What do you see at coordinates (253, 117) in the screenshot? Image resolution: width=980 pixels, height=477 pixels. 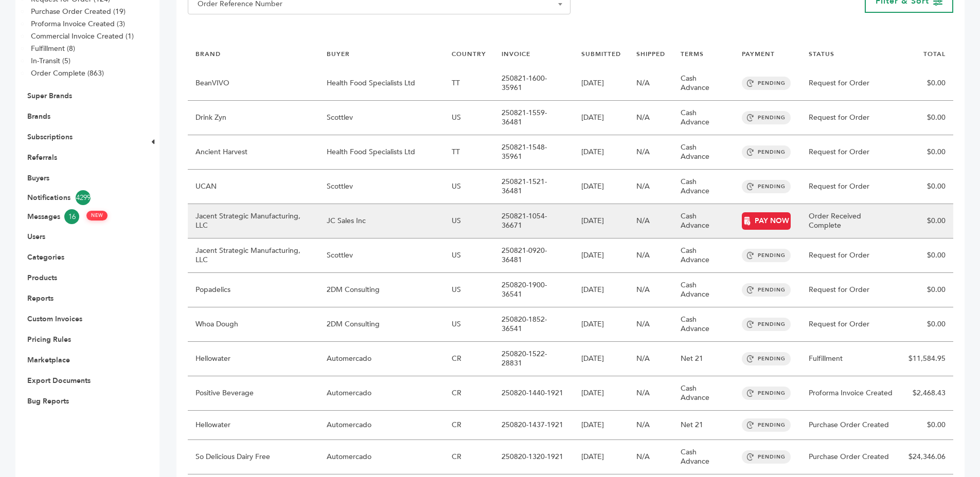 I see `td: Drink Zyn` at bounding box center [253, 117].